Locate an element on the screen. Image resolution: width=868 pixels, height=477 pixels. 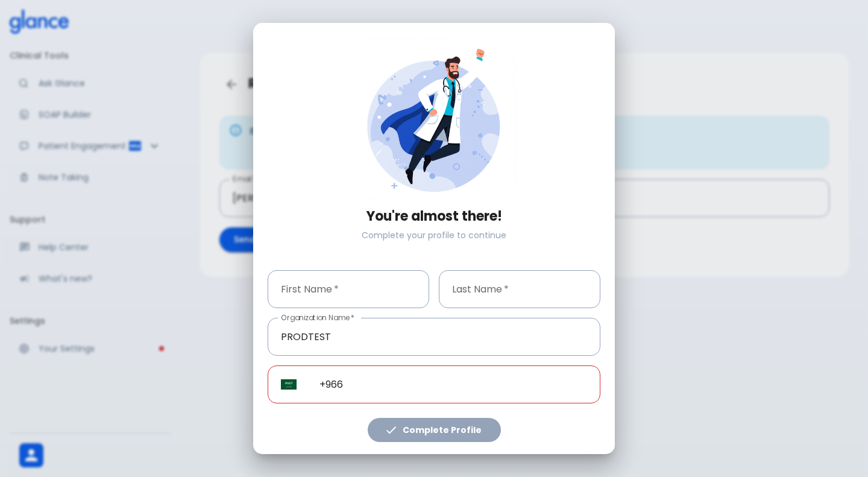
input: Enter your first name is located at coordinates (348, 289).